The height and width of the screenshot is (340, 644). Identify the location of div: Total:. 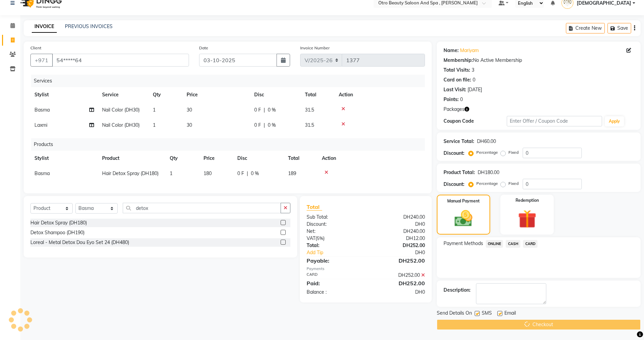
(333, 245).